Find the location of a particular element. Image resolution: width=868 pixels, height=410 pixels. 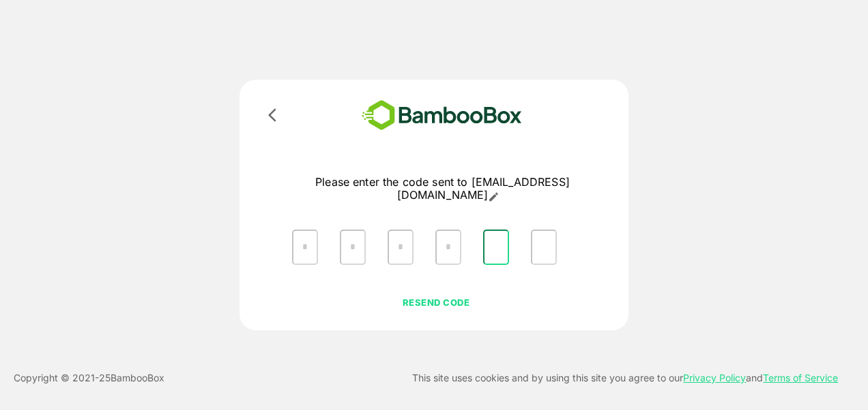

input: Please enter OTP character 3 is located at coordinates (400, 248).